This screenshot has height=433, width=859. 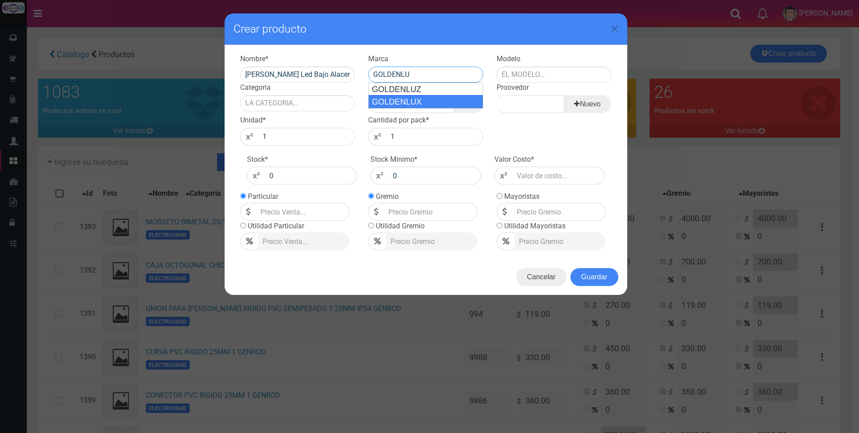 What do you see at coordinates (425, 75) in the screenshot?
I see `input: La marca...` at bounding box center [425, 75].